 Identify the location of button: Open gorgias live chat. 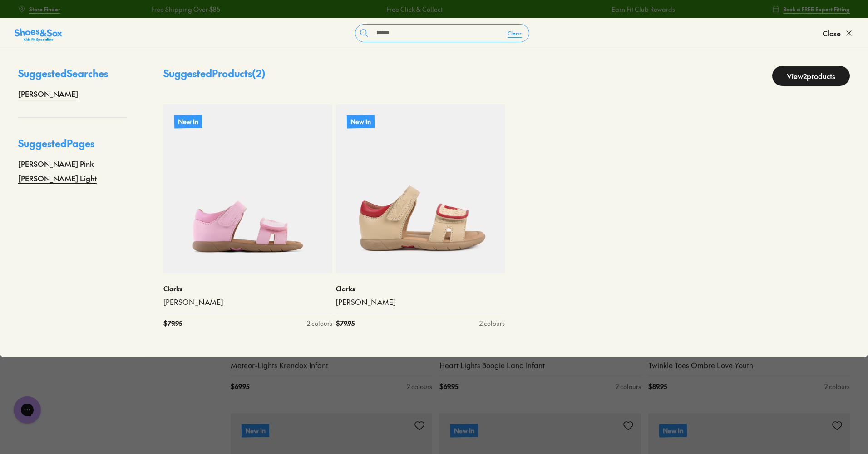
(19, 17).